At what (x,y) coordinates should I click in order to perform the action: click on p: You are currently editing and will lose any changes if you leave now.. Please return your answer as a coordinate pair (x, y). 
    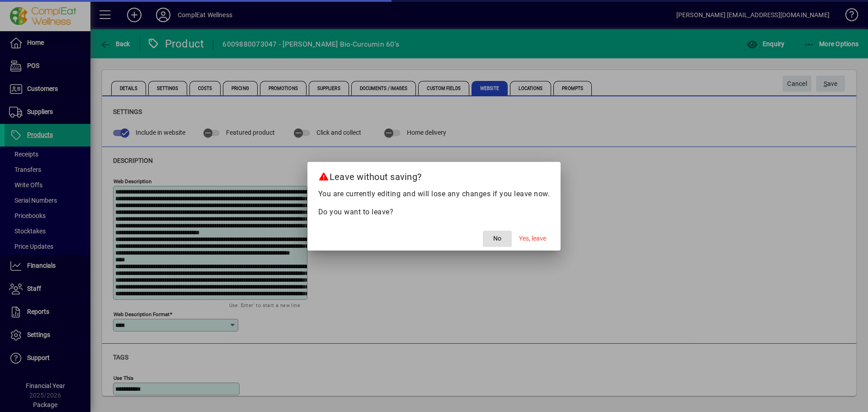
    Looking at the image, I should click on (434, 194).